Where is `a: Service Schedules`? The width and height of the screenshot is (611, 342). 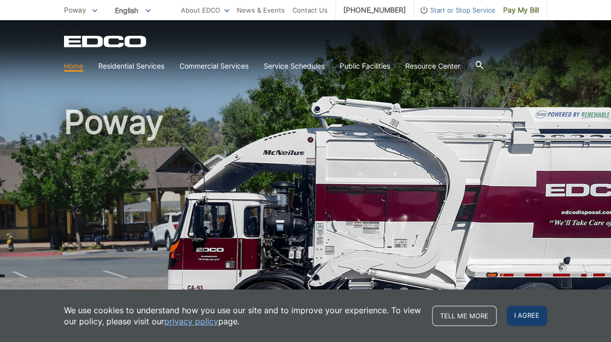 a: Service Schedules is located at coordinates (294, 66).